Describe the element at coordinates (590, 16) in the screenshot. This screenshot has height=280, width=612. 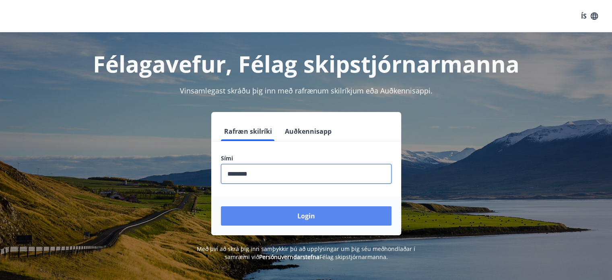
I see `button: ÍS` at that location.